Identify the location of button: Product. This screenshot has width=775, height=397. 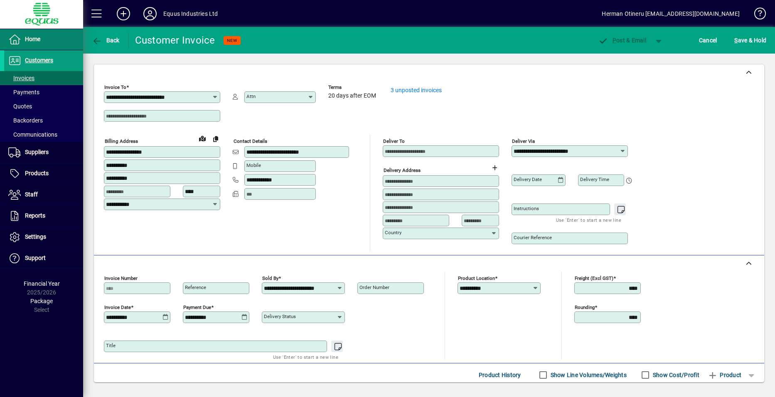
(724, 375).